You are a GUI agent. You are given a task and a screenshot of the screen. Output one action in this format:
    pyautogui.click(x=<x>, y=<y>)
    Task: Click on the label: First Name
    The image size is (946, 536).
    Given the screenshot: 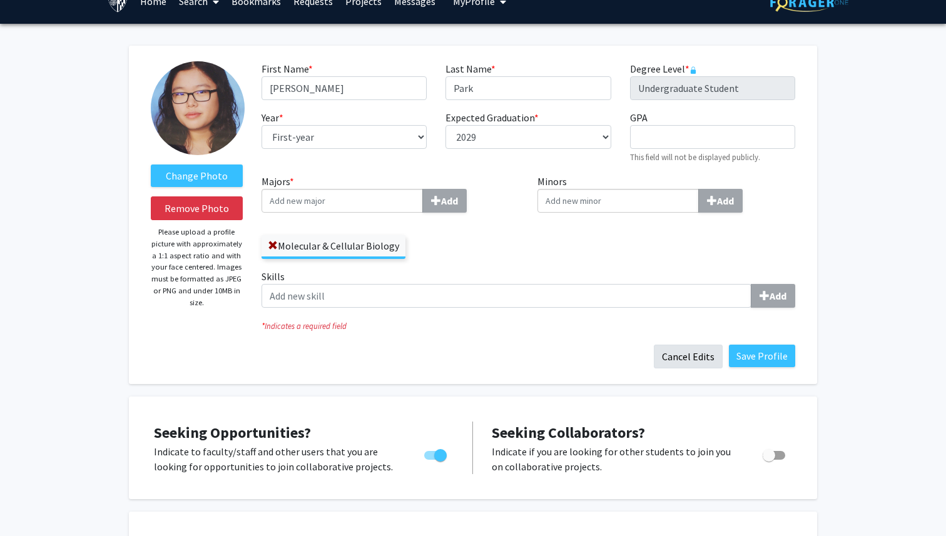 What is the action you would take?
    pyautogui.click(x=287, y=69)
    